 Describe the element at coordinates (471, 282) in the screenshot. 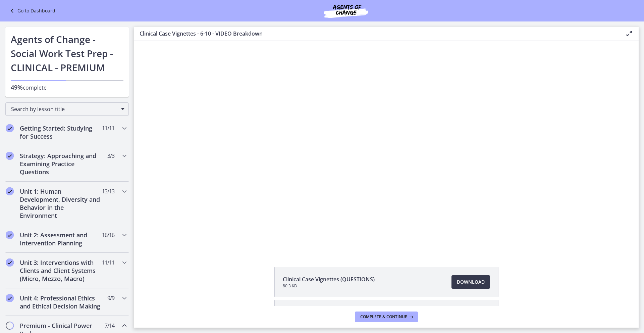

I see `span: Download` at that location.